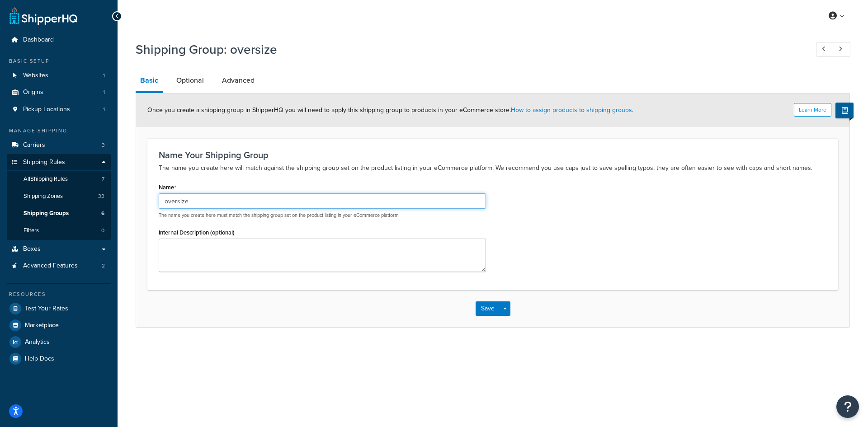 This screenshot has width=868, height=427. Describe the element at coordinates (102, 196) in the screenshot. I see `span: 33` at that location.